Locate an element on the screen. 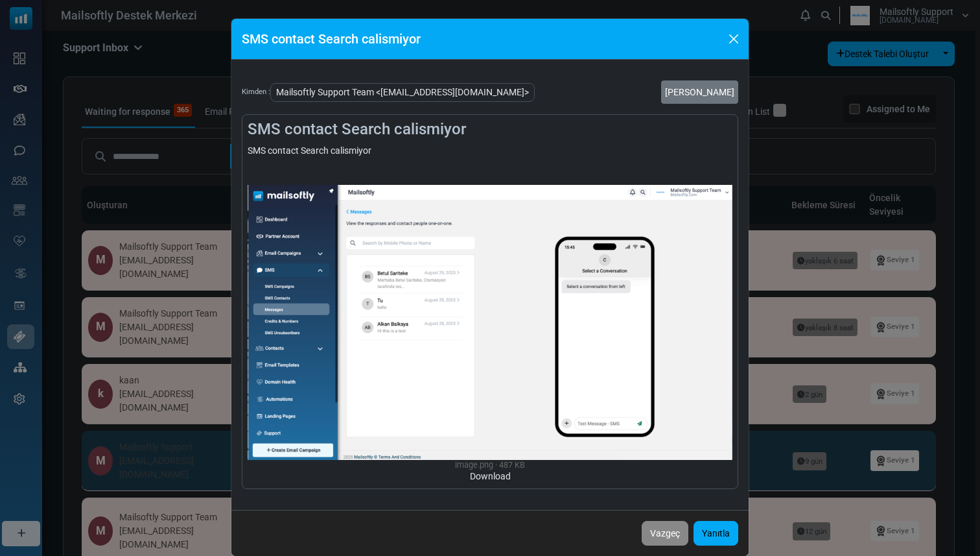 Image resolution: width=980 pixels, height=556 pixels. h4: SMS contact Search calismiyor is located at coordinates (490, 130).